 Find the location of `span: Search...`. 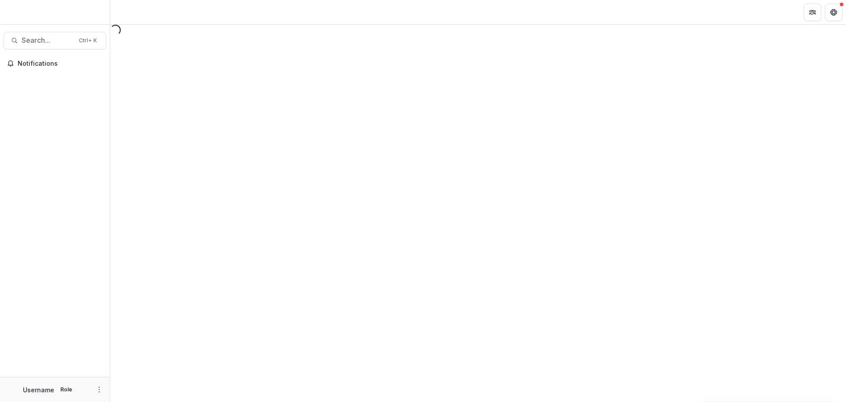

span: Search... is located at coordinates (48, 40).